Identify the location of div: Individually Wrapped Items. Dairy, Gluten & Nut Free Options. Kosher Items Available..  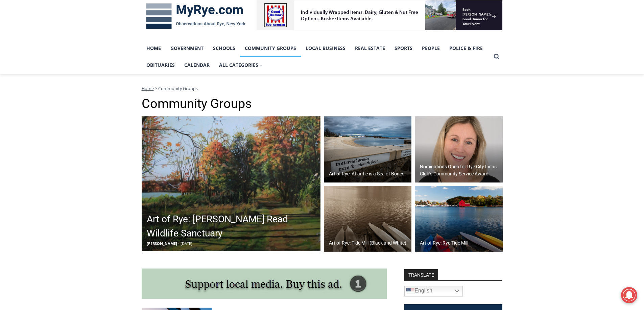
(105, 15).